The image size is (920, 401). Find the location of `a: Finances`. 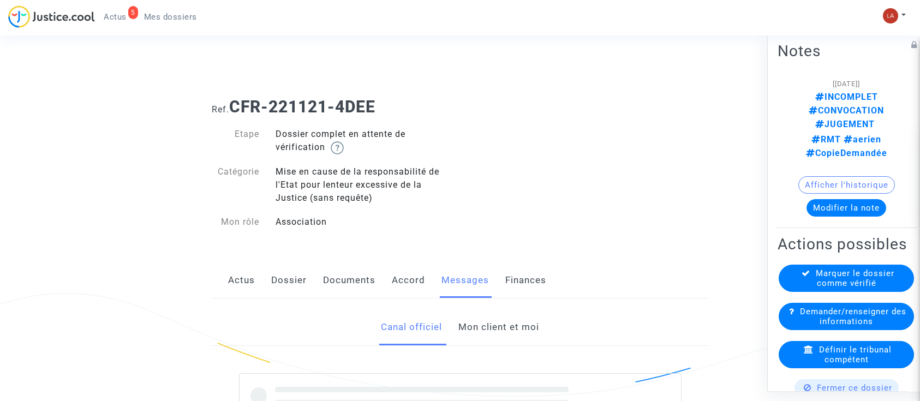

a: Finances is located at coordinates (525, 280).